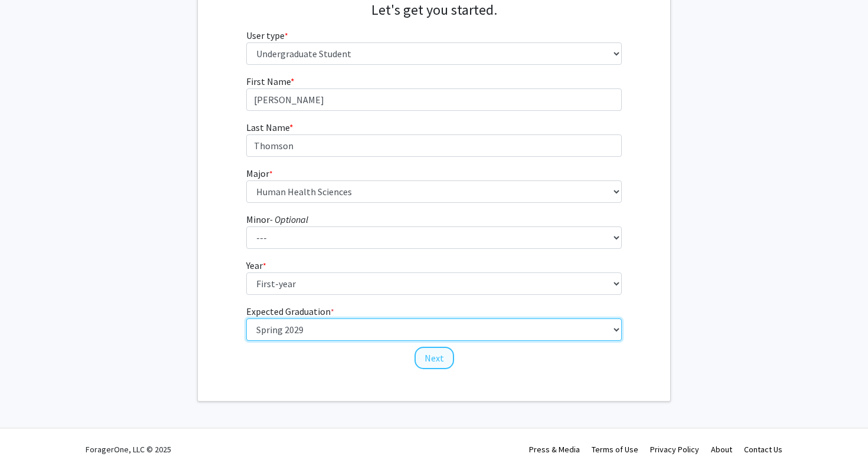 The width and height of the screenshot is (868, 470). I want to click on a: Press & Media, so click(554, 450).